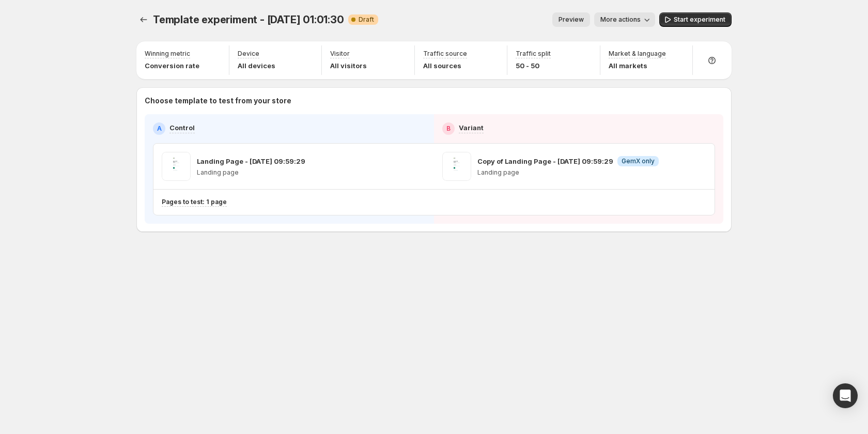 The image size is (868, 434). Describe the element at coordinates (445, 54) in the screenshot. I see `p: Traffic source` at that location.